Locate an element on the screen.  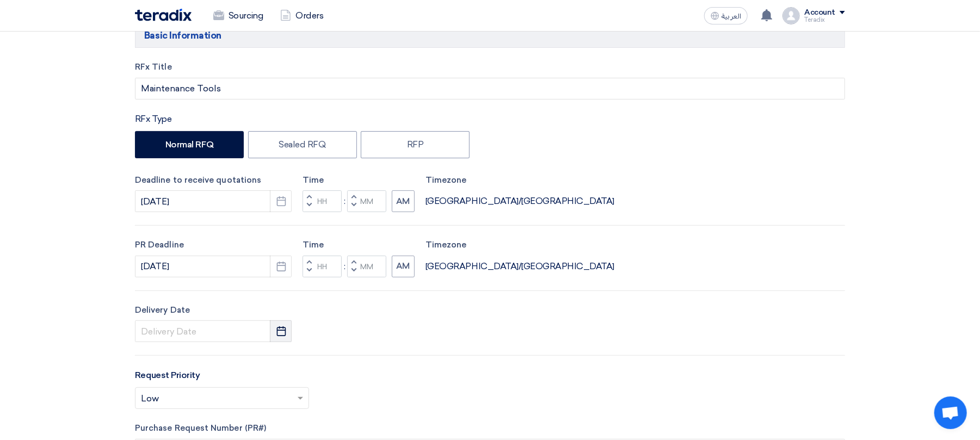
img: Teradix logo is located at coordinates (163, 14).